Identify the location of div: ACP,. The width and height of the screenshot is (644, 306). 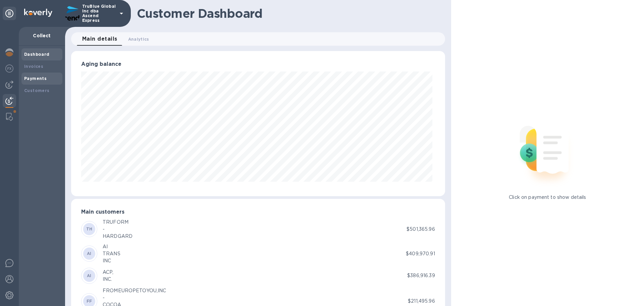
(108, 272).